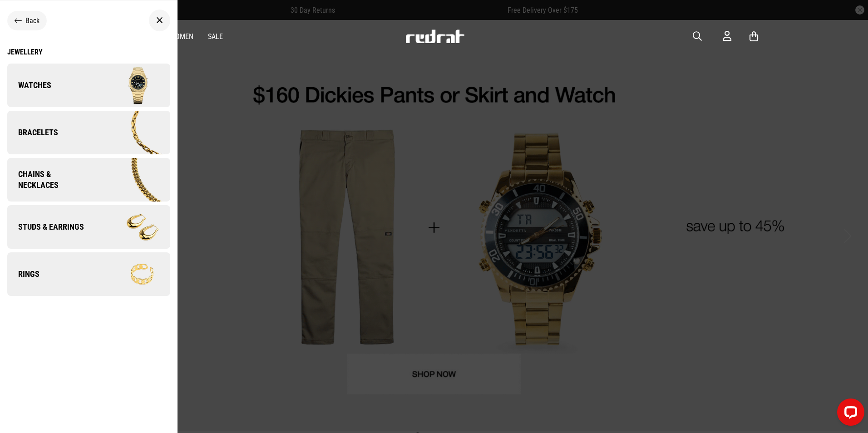  Describe the element at coordinates (89, 52) in the screenshot. I see `div: Jewellery` at that location.